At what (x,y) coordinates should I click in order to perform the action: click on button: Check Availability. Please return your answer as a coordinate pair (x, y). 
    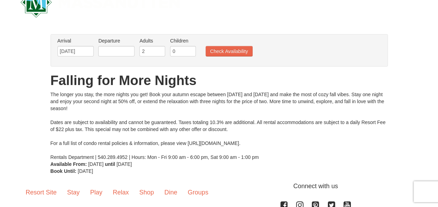
    Looking at the image, I should click on (229, 51).